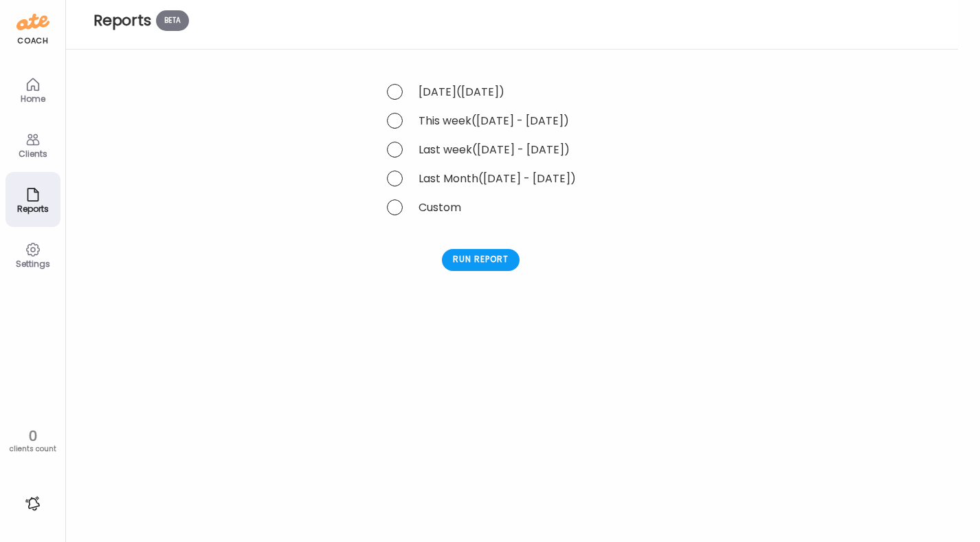  Describe the element at coordinates (33, 153) in the screenshot. I see `div: Clients` at that location.